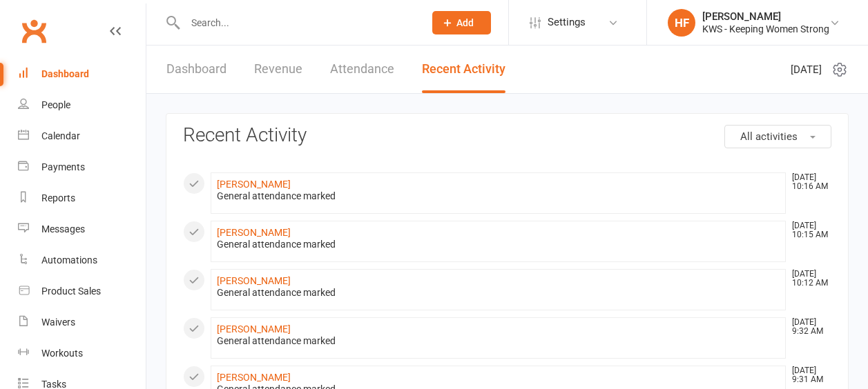 The width and height of the screenshot is (868, 389). What do you see at coordinates (82, 291) in the screenshot?
I see `a: Product Sales` at bounding box center [82, 291].